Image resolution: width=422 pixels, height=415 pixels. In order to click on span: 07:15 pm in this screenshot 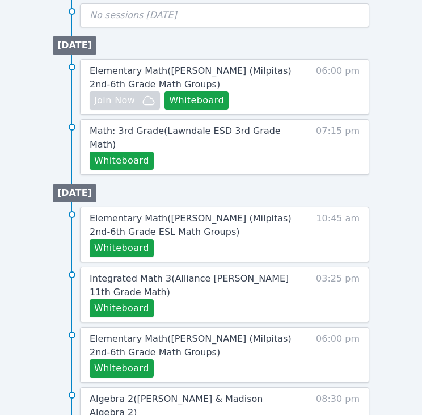, I will do `click(338, 147)`.